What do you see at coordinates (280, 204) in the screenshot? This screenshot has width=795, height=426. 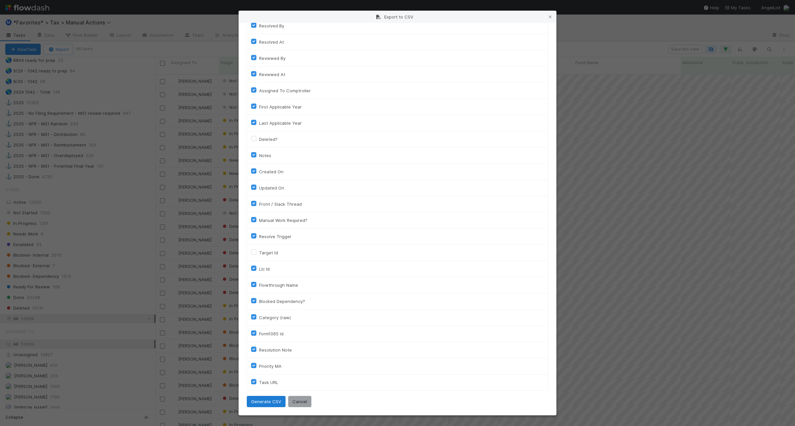 I see `label: Front / Slack Thread` at bounding box center [280, 204].